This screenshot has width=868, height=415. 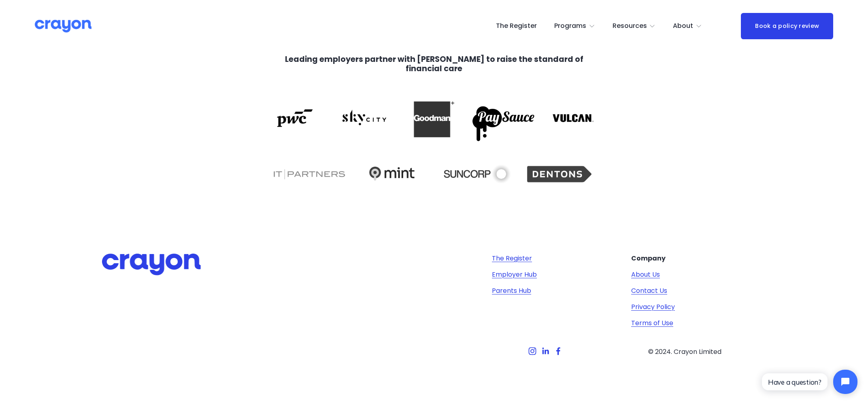 I want to click on a: Book a policy review, so click(x=787, y=26).